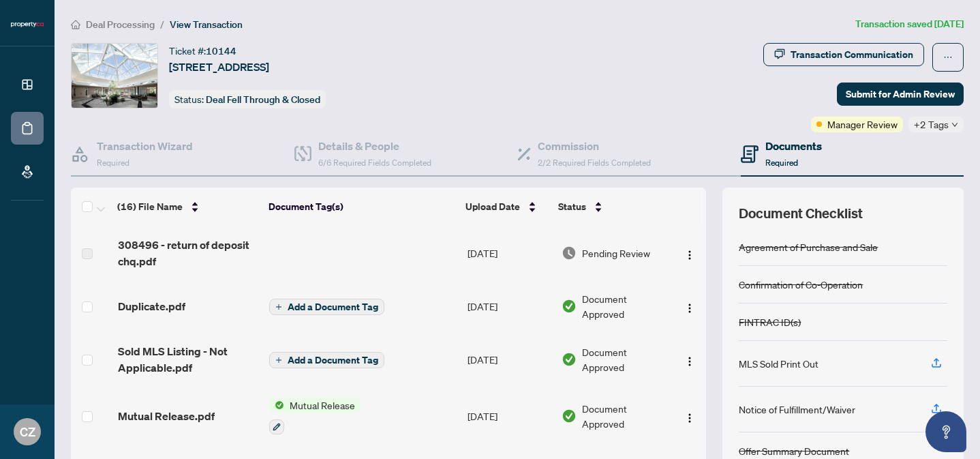 This screenshot has width=980, height=459. Describe the element at coordinates (206, 25) in the screenshot. I see `span: View Transaction` at that location.